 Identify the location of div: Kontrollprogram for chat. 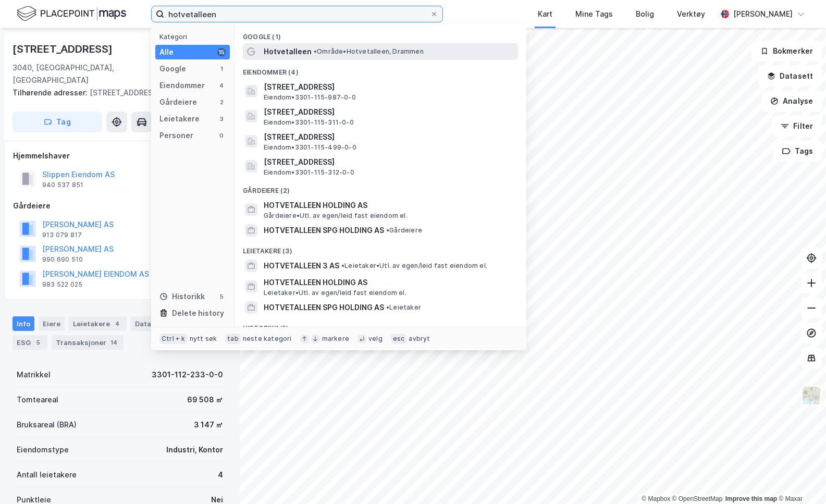
(800, 479).